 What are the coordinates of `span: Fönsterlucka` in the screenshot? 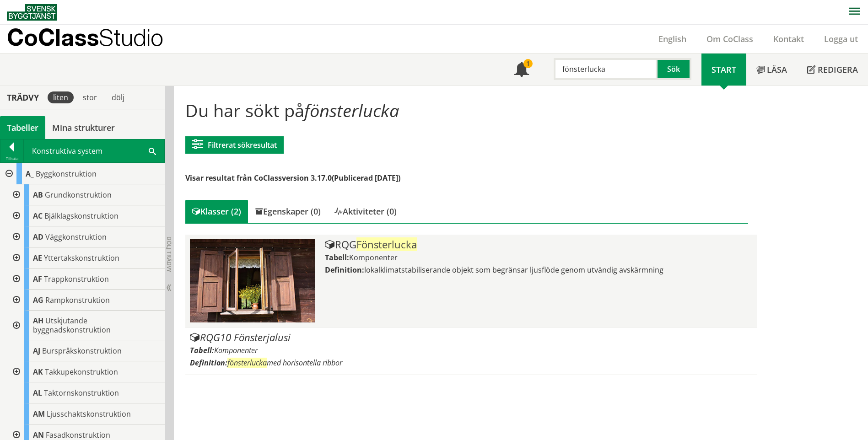 It's located at (386, 244).